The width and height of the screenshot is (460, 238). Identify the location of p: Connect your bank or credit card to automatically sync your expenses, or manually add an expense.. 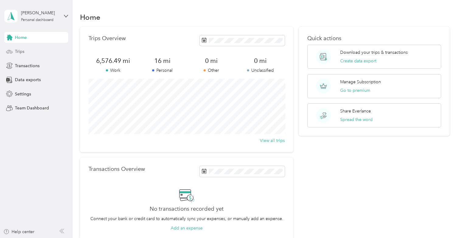
(187, 219).